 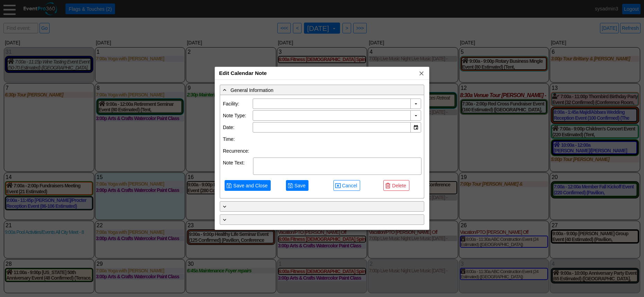 I want to click on div: Facility:, so click(x=238, y=104).